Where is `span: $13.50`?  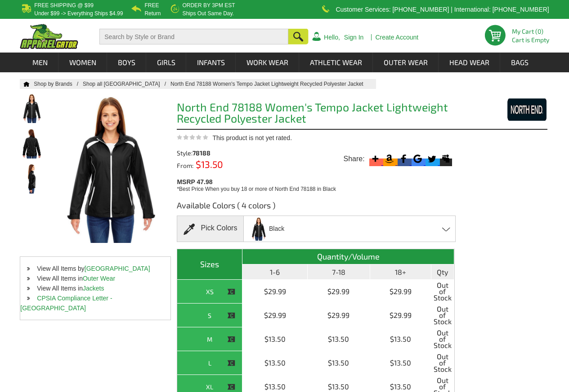 span: $13.50 is located at coordinates (208, 164).